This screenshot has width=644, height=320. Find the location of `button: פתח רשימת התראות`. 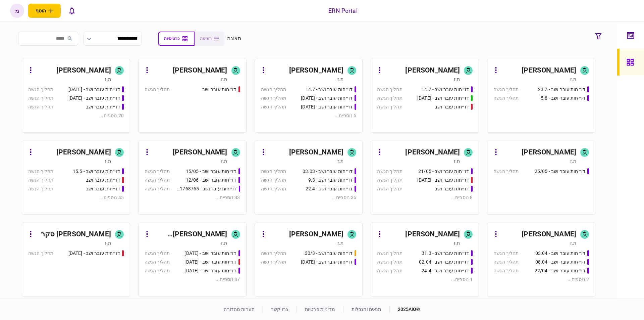

button: פתח רשימת התראות is located at coordinates (72, 11).